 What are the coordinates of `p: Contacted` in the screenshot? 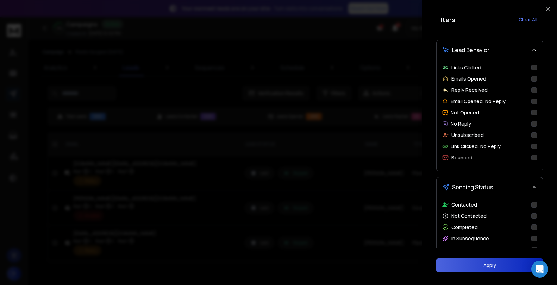 It's located at (464, 205).